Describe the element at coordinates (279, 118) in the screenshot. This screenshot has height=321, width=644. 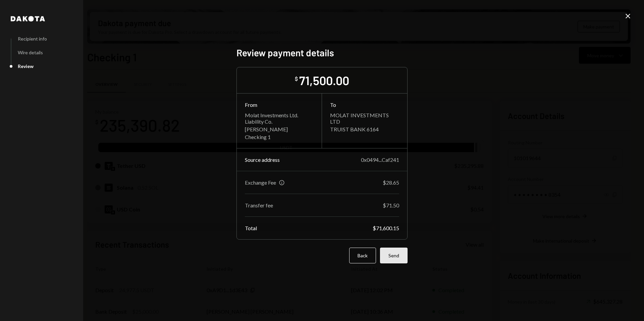
I see `div: Molat Investments Ltd. Liability Co.` at that location.